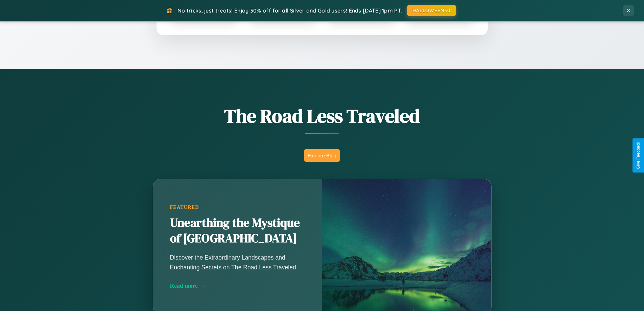  I want to click on div: Read more →, so click(237, 285).